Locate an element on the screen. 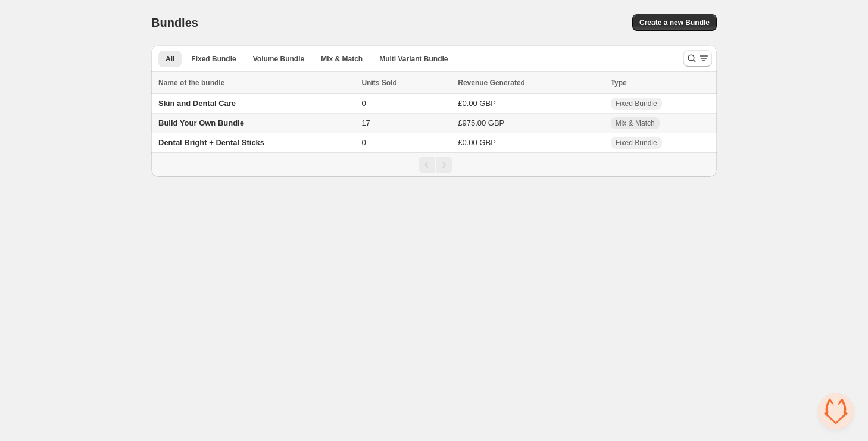 Image resolution: width=868 pixels, height=441 pixels. div: Name of the bundle is located at coordinates (256, 82).